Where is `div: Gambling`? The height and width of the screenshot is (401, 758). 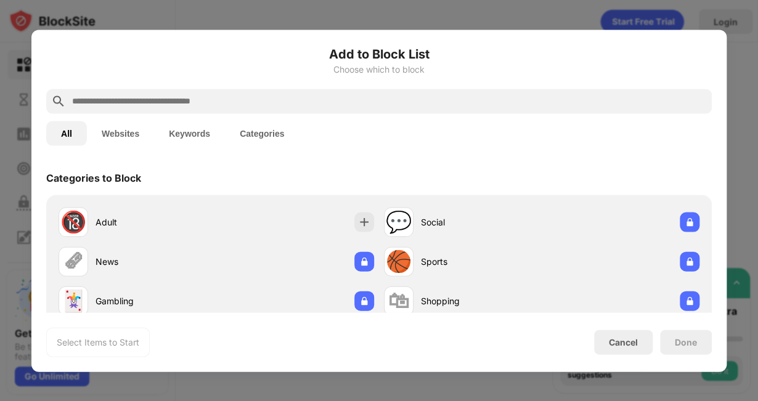 div: Gambling is located at coordinates (156, 301).